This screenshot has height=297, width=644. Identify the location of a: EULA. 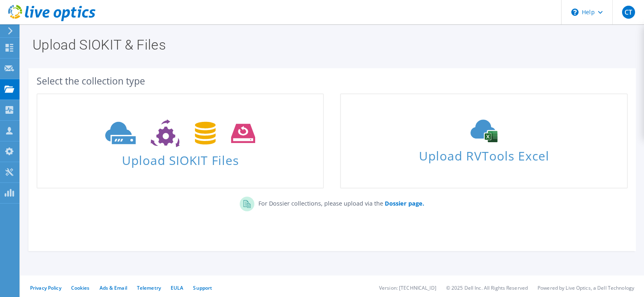
(177, 287).